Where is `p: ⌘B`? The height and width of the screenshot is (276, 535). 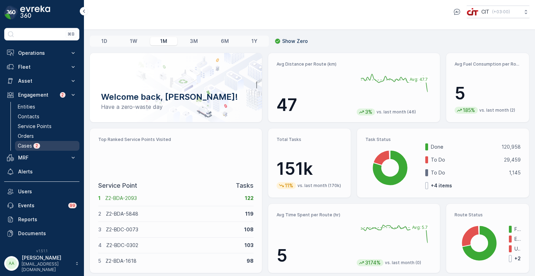
p: ⌘B is located at coordinates (71, 34).